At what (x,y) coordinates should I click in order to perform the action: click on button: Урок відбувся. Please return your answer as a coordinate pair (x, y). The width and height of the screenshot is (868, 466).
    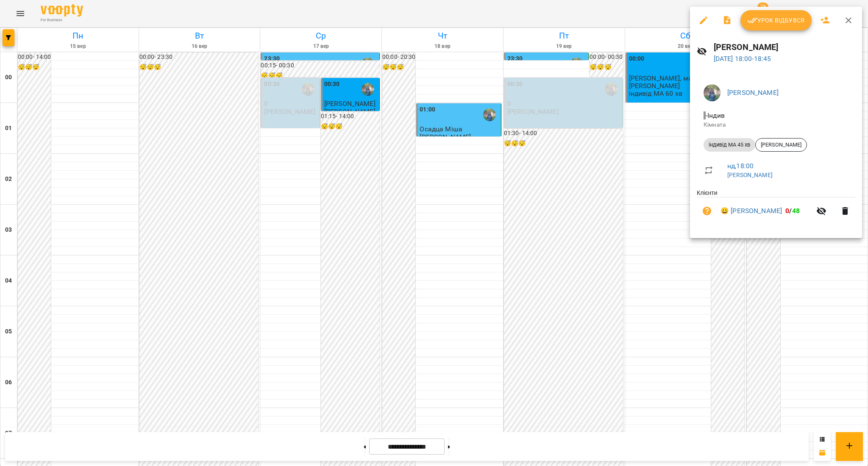
    Looking at the image, I should click on (776, 20).